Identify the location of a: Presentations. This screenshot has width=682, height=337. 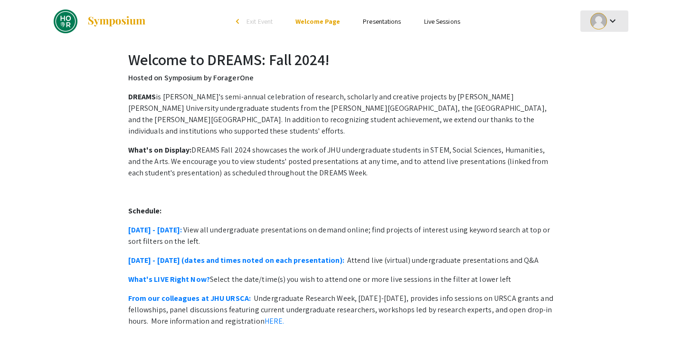
(382, 21).